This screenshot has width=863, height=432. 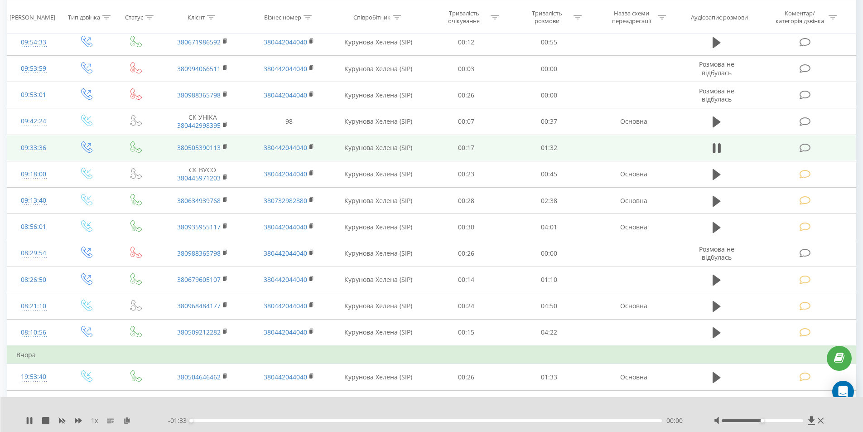 I want to click on span: 00:00, so click(x=674, y=420).